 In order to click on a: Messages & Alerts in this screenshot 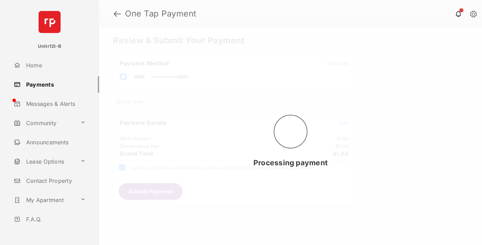, I will do `click(55, 104)`.